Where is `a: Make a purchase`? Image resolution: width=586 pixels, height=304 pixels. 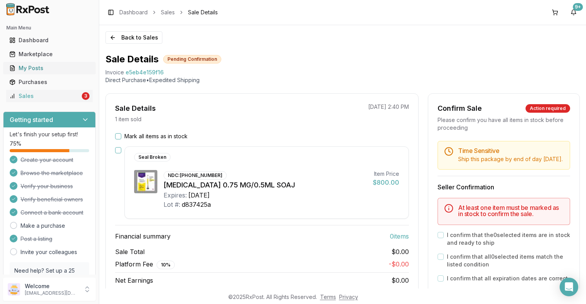 a: Make a purchase is located at coordinates (43, 226).